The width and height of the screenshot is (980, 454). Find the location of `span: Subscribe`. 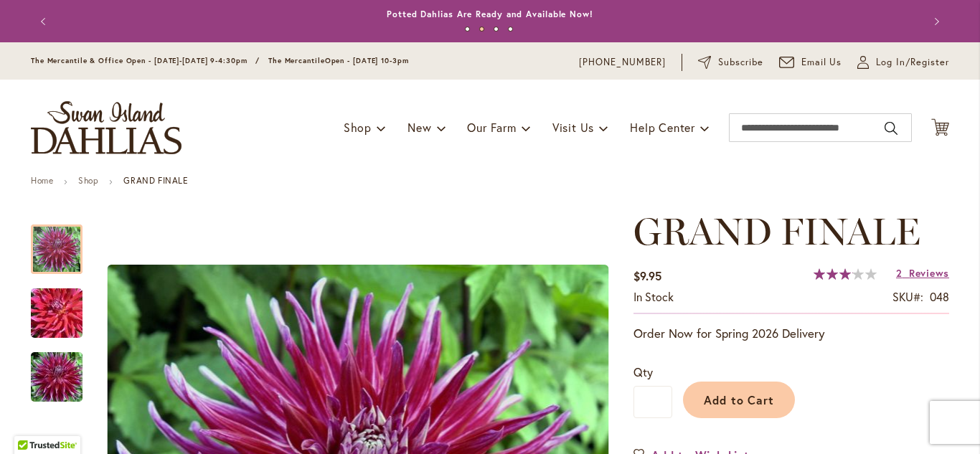

span: Subscribe is located at coordinates (740, 62).